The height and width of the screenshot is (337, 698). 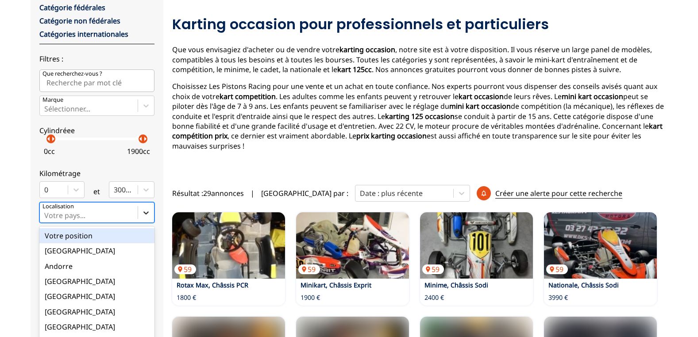 What do you see at coordinates (96, 192) in the screenshot?
I see `p: et` at bounding box center [96, 192].